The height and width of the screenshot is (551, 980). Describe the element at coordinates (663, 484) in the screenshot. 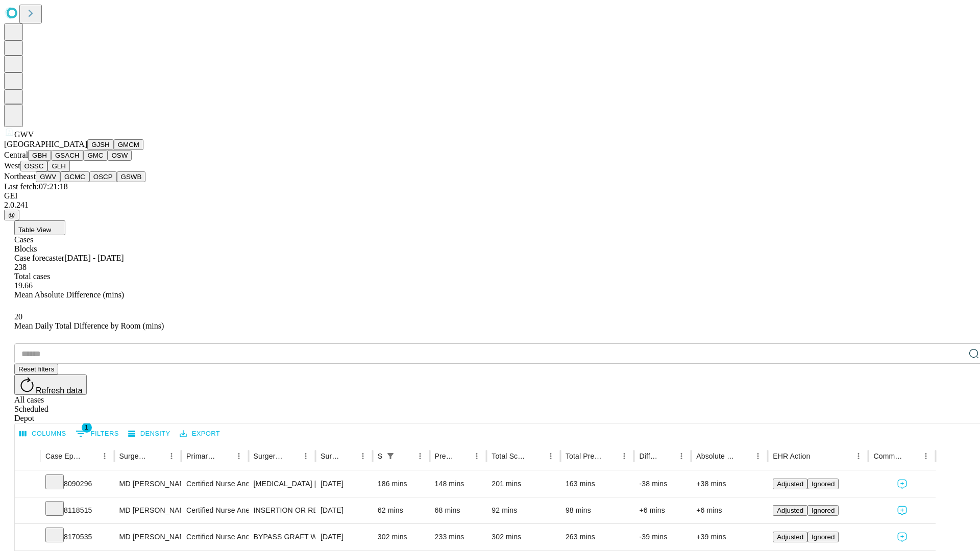

I see `div: -38 mins` at that location.